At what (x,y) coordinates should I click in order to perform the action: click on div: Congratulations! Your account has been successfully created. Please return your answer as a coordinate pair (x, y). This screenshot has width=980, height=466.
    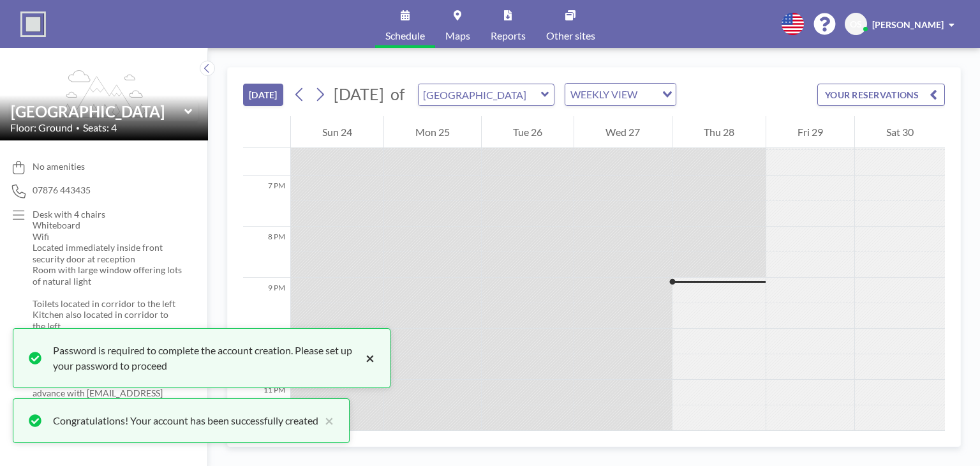
    Looking at the image, I should click on (186, 420).